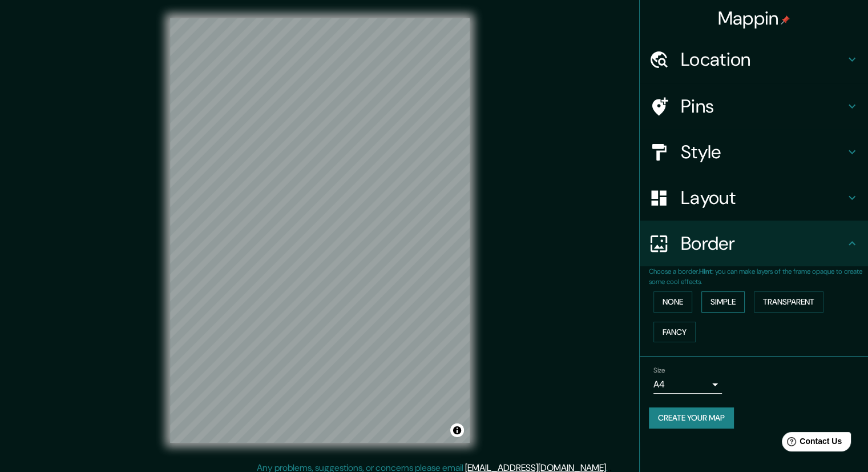  What do you see at coordinates (54, 14) in the screenshot?
I see `span: Contact Us` at bounding box center [54, 14].